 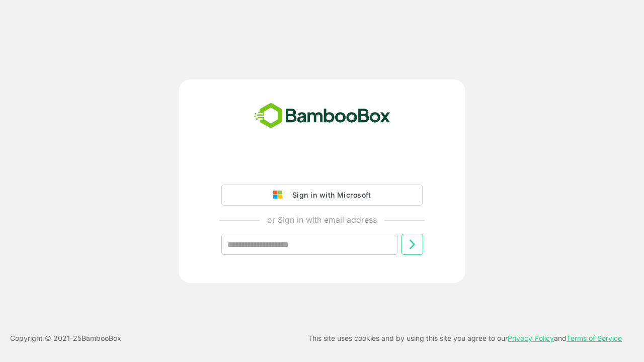 I want to click on button: Sign in with Microsoft, so click(x=322, y=195).